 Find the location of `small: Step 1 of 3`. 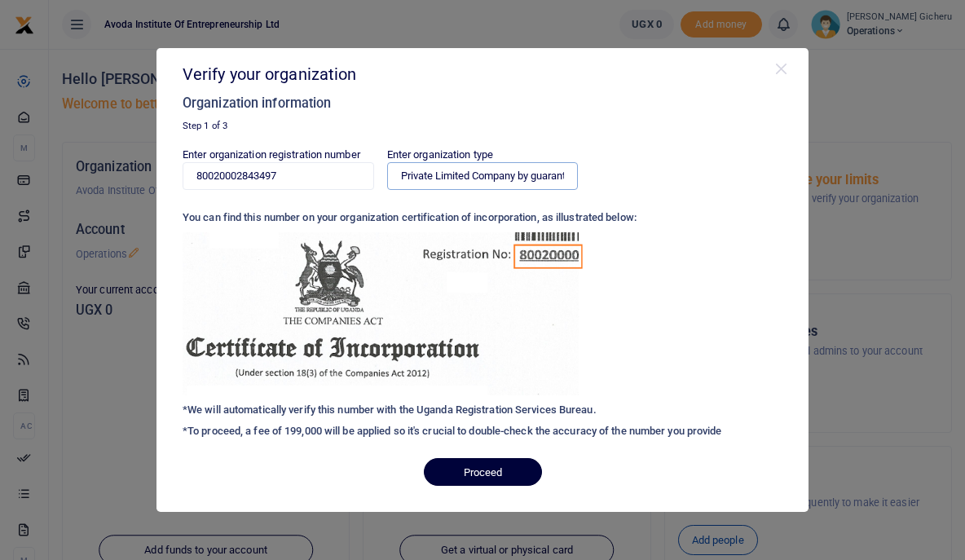

small: Step 1 of 3 is located at coordinates (204, 126).